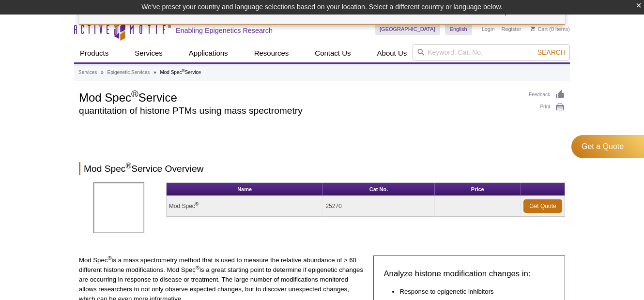 The image size is (644, 300). I want to click on a: Get Quote, so click(543, 206).